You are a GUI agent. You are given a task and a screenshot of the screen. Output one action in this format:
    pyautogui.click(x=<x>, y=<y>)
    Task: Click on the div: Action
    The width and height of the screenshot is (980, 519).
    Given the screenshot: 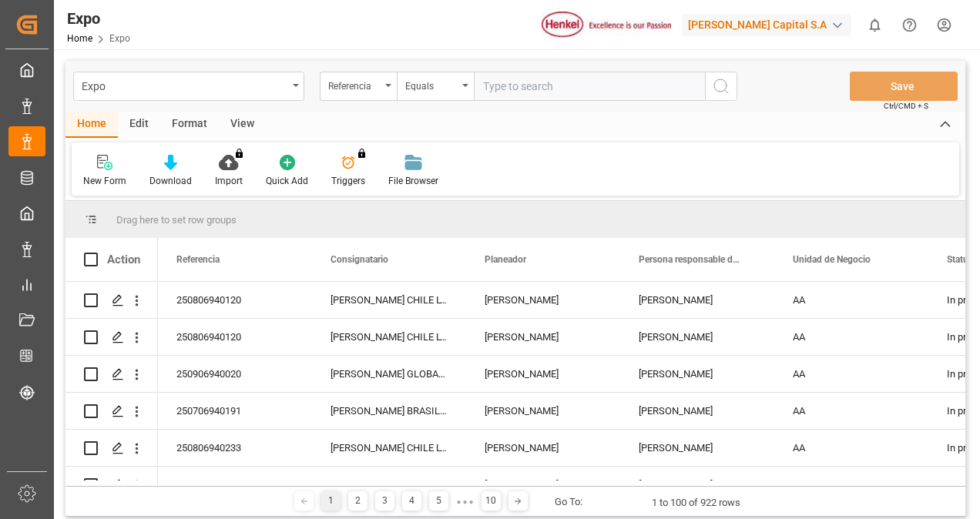 What is the action you would take?
    pyautogui.click(x=123, y=260)
    